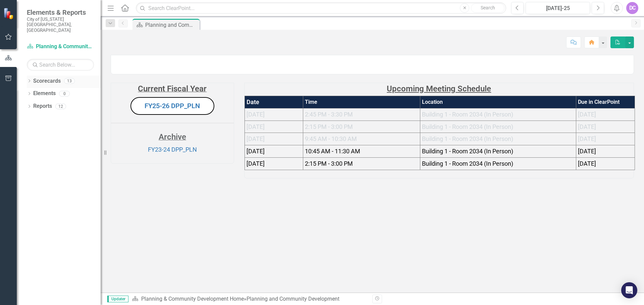 This screenshot has height=305, width=644. What do you see at coordinates (488, 8) in the screenshot?
I see `span: Search` at bounding box center [488, 8].